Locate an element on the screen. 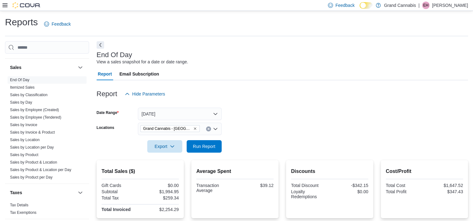  span: Sales by Location per Day is located at coordinates (32, 147).